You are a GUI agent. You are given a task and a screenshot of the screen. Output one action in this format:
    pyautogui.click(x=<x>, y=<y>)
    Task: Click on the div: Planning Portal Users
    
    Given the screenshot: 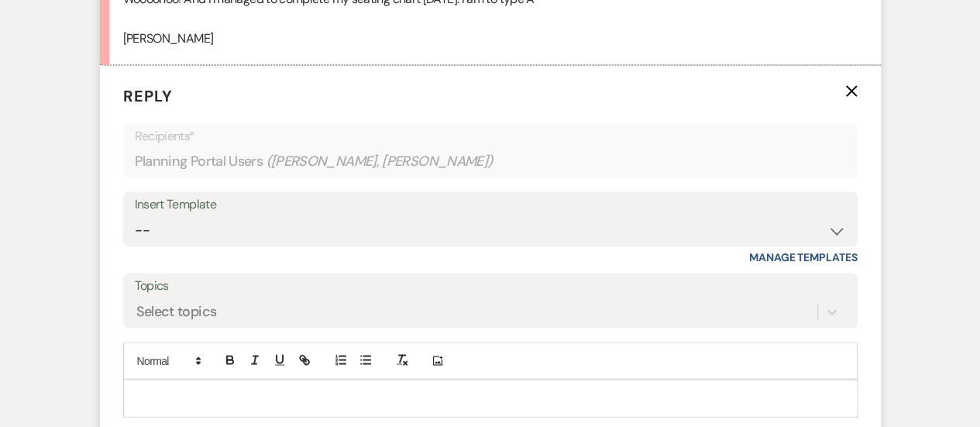 What is the action you would take?
    pyautogui.click(x=490, y=160)
    